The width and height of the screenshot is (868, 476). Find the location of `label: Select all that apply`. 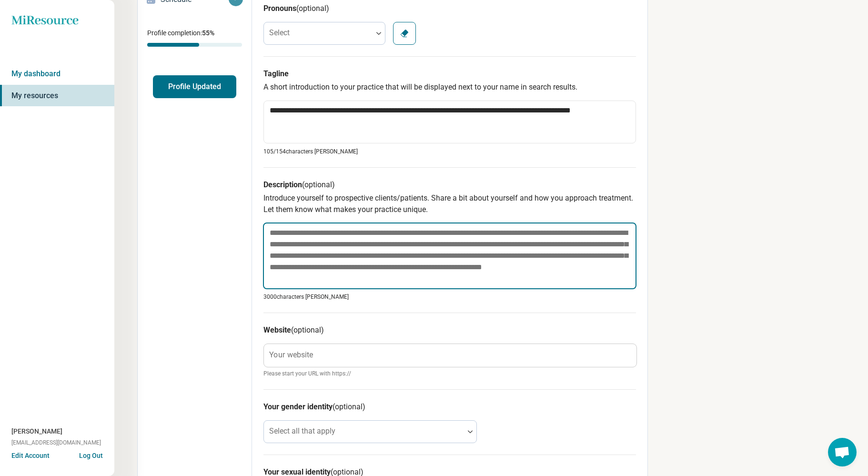

label: Select all that apply is located at coordinates (302, 431).